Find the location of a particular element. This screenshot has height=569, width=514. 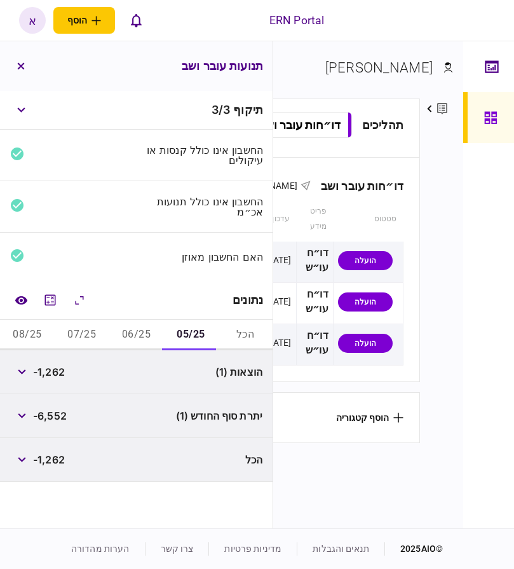

div: דו״חות עובר ושב is located at coordinates (357, 186).